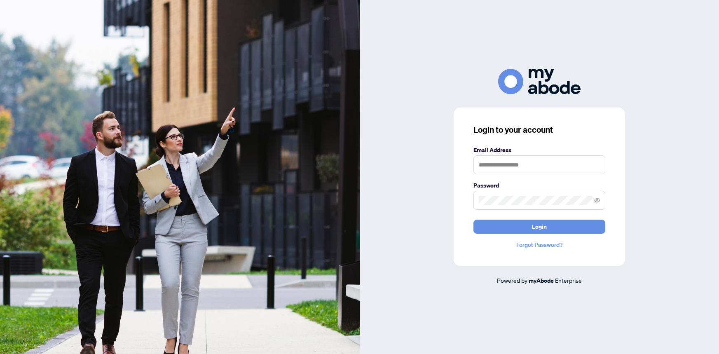 The image size is (719, 354). What do you see at coordinates (540, 227) in the screenshot?
I see `button: Login` at bounding box center [540, 227].